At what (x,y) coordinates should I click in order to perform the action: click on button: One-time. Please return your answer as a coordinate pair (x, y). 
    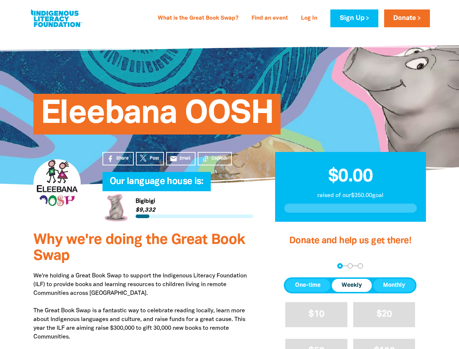
    Looking at the image, I should click on (308, 286).